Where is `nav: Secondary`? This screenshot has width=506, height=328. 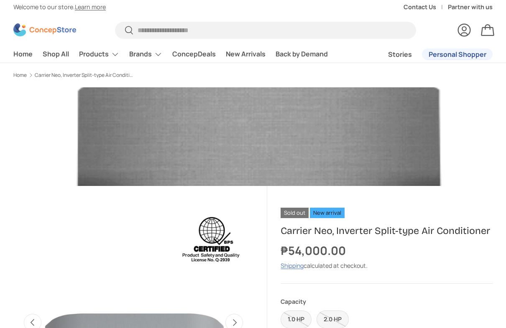 nav: Secondary is located at coordinates (430, 54).